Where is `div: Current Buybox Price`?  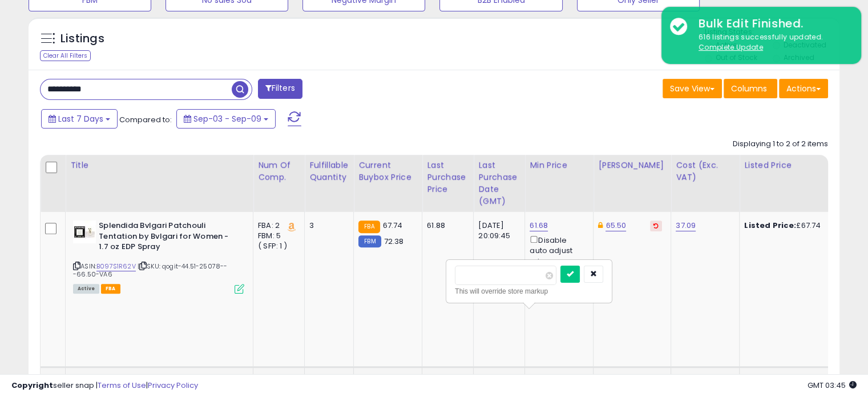
div: Current Buybox Price is located at coordinates (388, 172).